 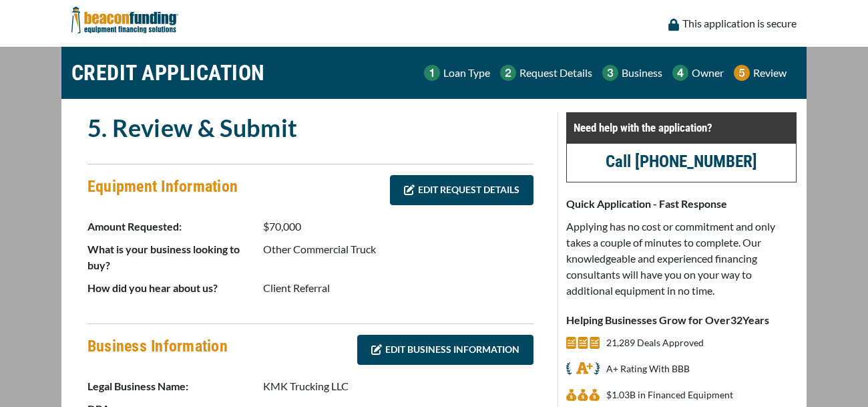 What do you see at coordinates (174, 226) in the screenshot?
I see `p: Amount Requested:` at bounding box center [174, 226].